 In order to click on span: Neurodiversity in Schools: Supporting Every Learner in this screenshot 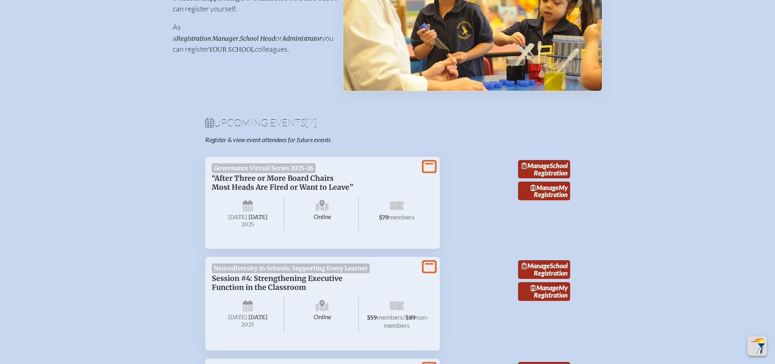, I will do `click(291, 268)`.